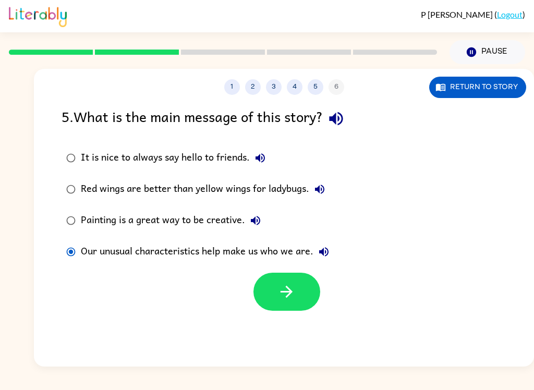 The image size is (534, 390). Describe the element at coordinates (176, 158) in the screenshot. I see `div: It is nice to always say hello to friends.` at that location.